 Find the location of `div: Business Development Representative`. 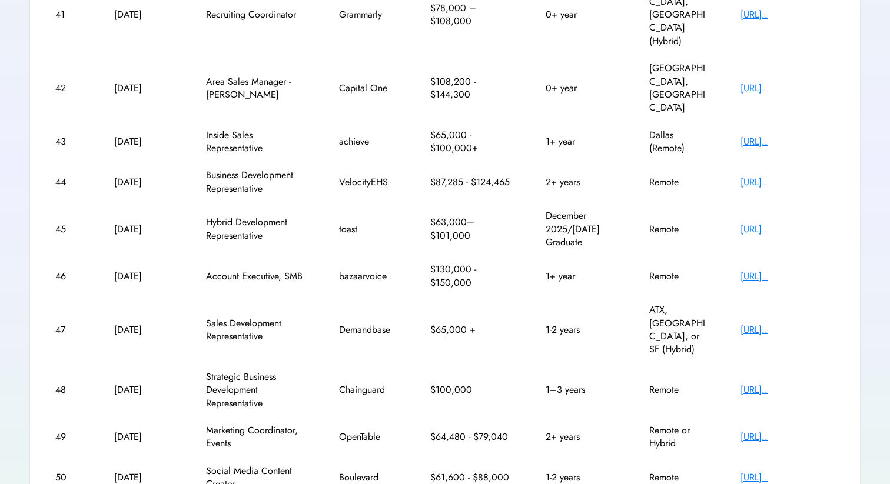

div: Business Development Representative is located at coordinates (256, 182).